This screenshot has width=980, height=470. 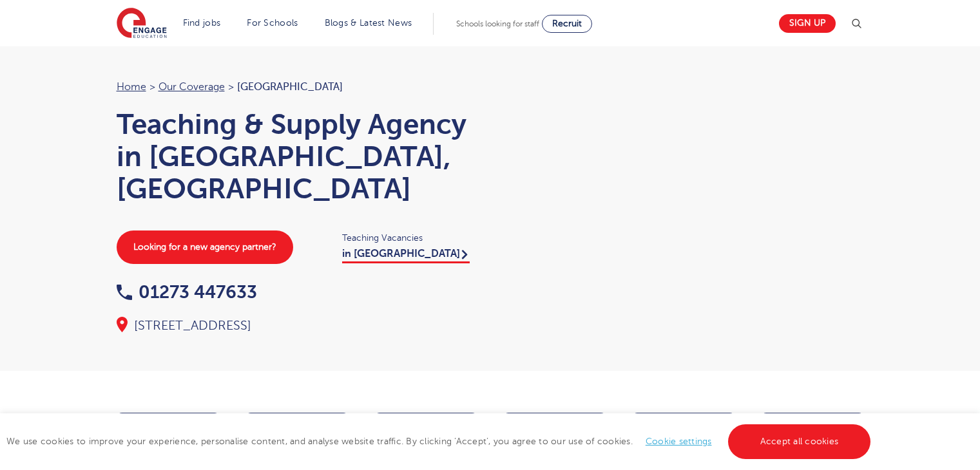 I want to click on img: Engage Education, so click(x=141, y=24).